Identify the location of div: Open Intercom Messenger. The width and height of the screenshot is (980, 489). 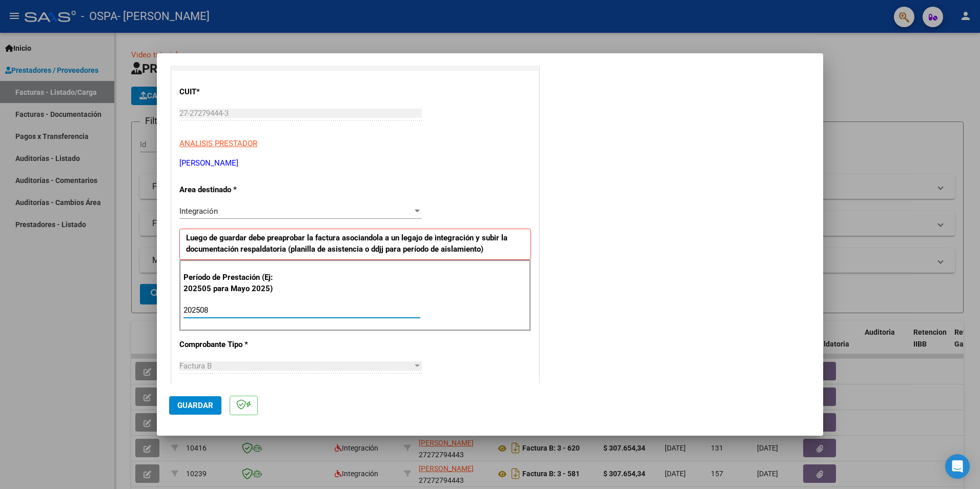
(957, 466).